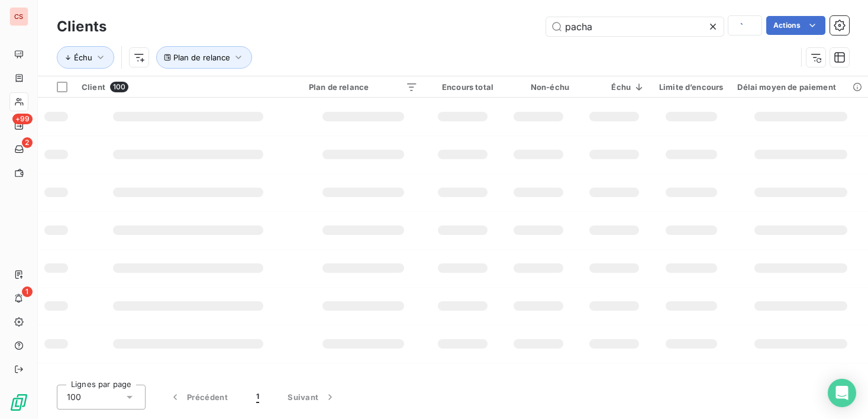  What do you see at coordinates (202, 57) in the screenshot?
I see `span: Plan de relance` at bounding box center [202, 57].